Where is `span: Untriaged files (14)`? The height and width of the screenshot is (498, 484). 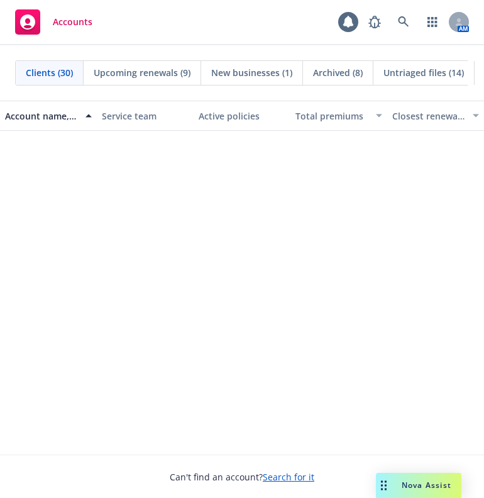
span: Untriaged files (14) is located at coordinates (423, 72).